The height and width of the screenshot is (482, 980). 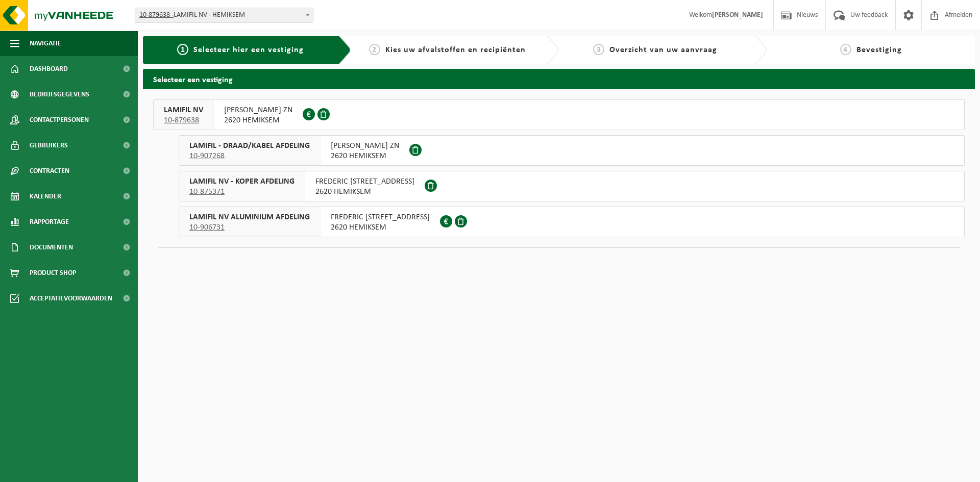 What do you see at coordinates (71, 298) in the screenshot?
I see `span: Acceptatievoorwaarden` at bounding box center [71, 298].